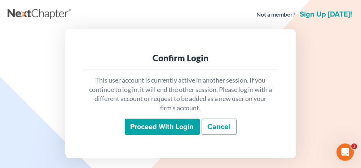  Describe the element at coordinates (354, 146) in the screenshot. I see `span: 1` at that location.